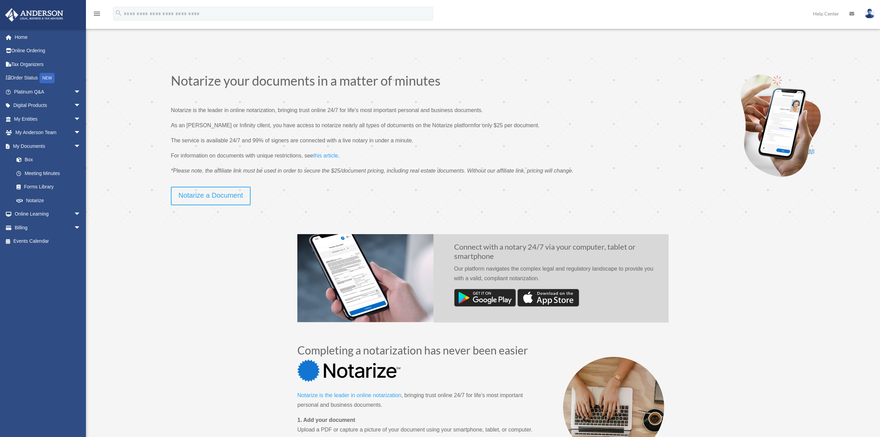 The height and width of the screenshot is (437, 880). What do you see at coordinates (48, 214) in the screenshot?
I see `a: Online Learningarrow_drop_down` at bounding box center [48, 214].